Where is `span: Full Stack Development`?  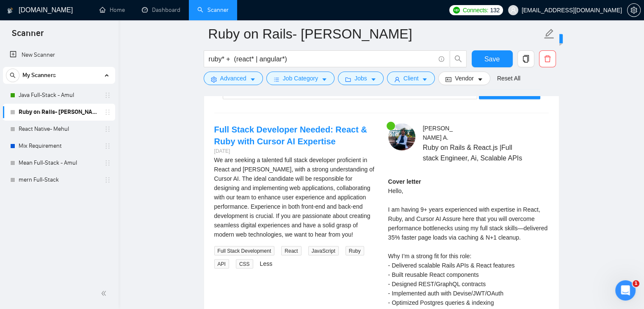
span: Full Stack Development is located at coordinates (244, 251).